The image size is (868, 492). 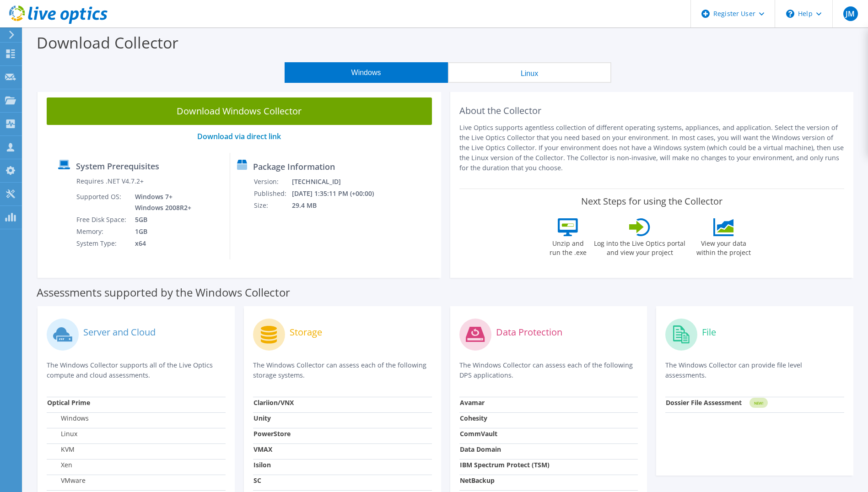 I want to click on td: 1GB, so click(x=160, y=231).